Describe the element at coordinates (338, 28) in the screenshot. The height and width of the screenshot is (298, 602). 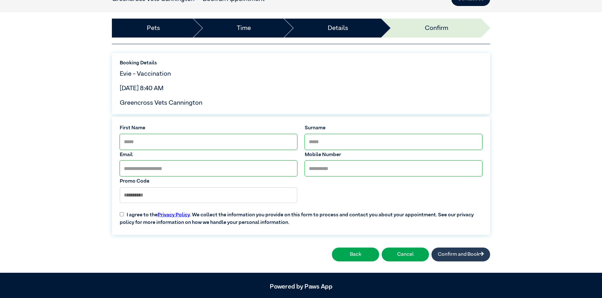
I see `a: Details` at that location.